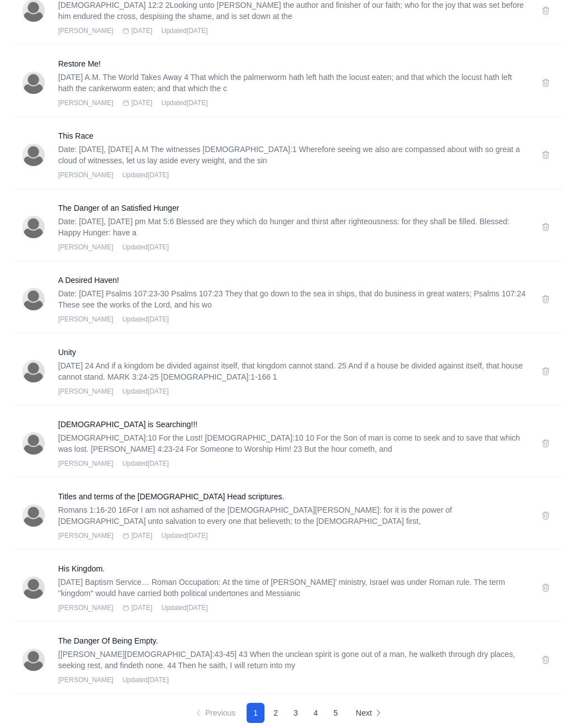 The width and height of the screenshot is (577, 728). Describe the element at coordinates (293, 208) in the screenshot. I see `a: The Danger of an Satisfied Hunger` at that location.